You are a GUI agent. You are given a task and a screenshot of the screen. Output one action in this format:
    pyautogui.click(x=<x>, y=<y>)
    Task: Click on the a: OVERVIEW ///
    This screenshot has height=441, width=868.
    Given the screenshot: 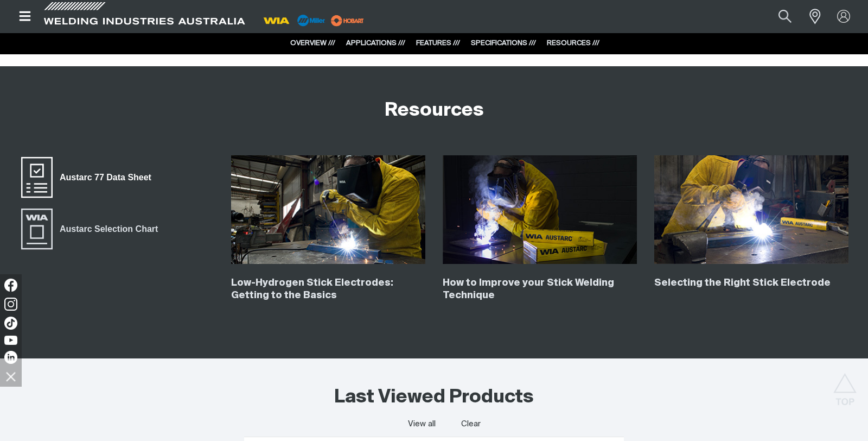 What is the action you would take?
    pyautogui.click(x=312, y=43)
    